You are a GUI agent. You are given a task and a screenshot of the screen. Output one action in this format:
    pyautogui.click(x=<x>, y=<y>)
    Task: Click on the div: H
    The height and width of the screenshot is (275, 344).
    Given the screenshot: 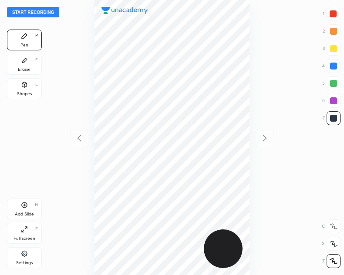 What is the action you would take?
    pyautogui.click(x=36, y=205)
    